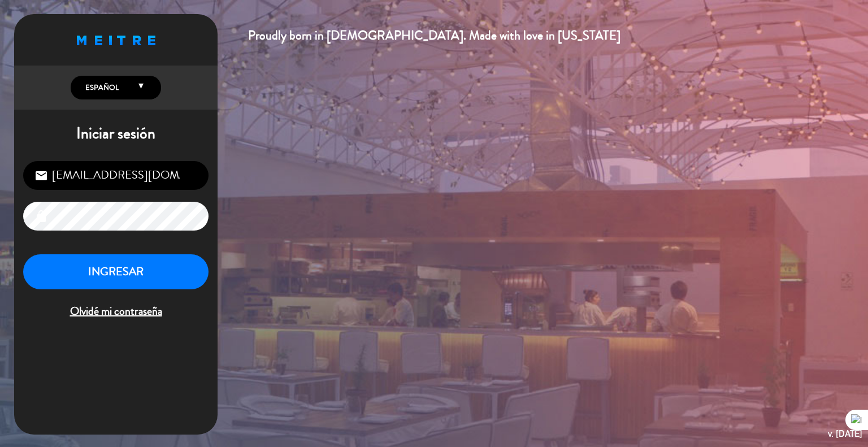 The height and width of the screenshot is (447, 868). Describe the element at coordinates (115, 311) in the screenshot. I see `span: Olvidé mi contraseña` at that location.